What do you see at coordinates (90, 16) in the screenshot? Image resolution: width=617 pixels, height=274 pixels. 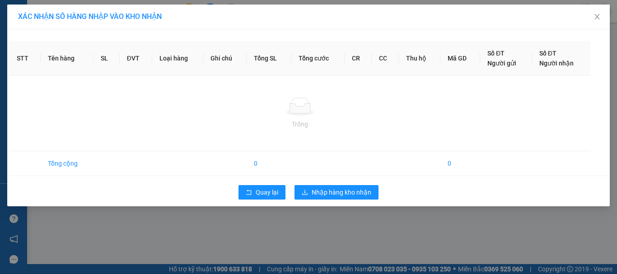 I see `span: XÁC NHẬN SỐ HÀNG NHẬP VÀO KHO NHẬN` at bounding box center [90, 16].